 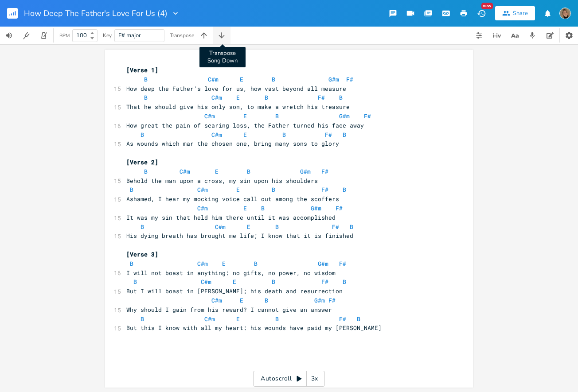 I want to click on span: [Verse 3], so click(x=142, y=254).